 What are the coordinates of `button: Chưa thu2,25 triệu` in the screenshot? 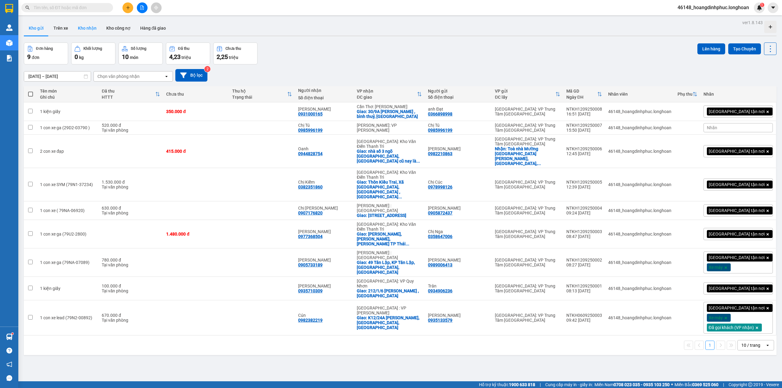 It's located at (235, 53).